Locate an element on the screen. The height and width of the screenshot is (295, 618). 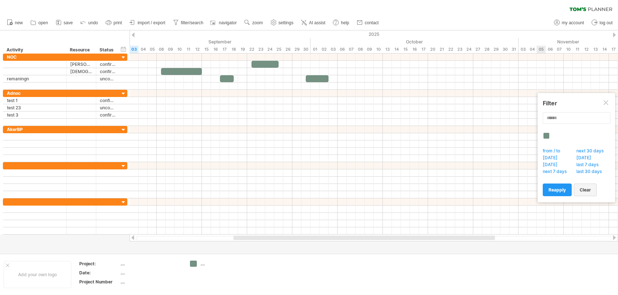
div: Date: is located at coordinates (99, 272).